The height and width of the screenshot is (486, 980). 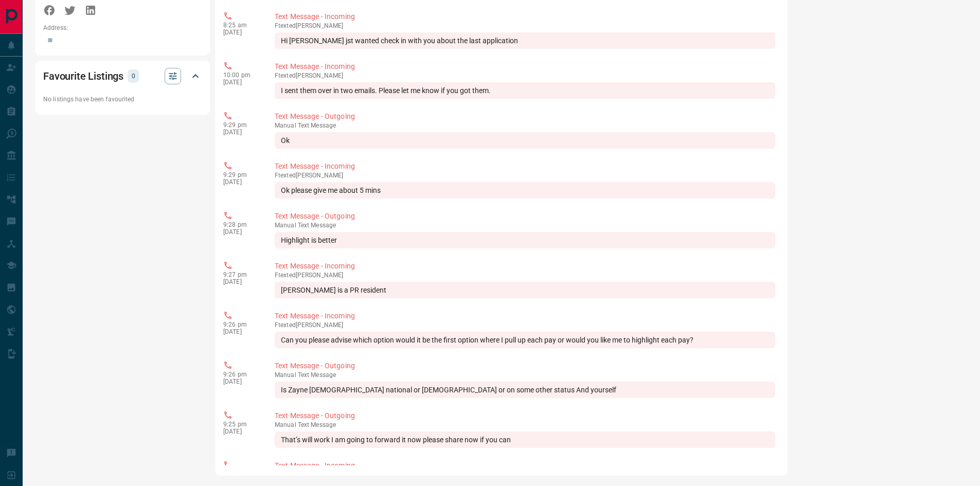 I want to click on div: Can you please advise which option would it be the first option where I pull up each pay or would..., so click(x=525, y=340).